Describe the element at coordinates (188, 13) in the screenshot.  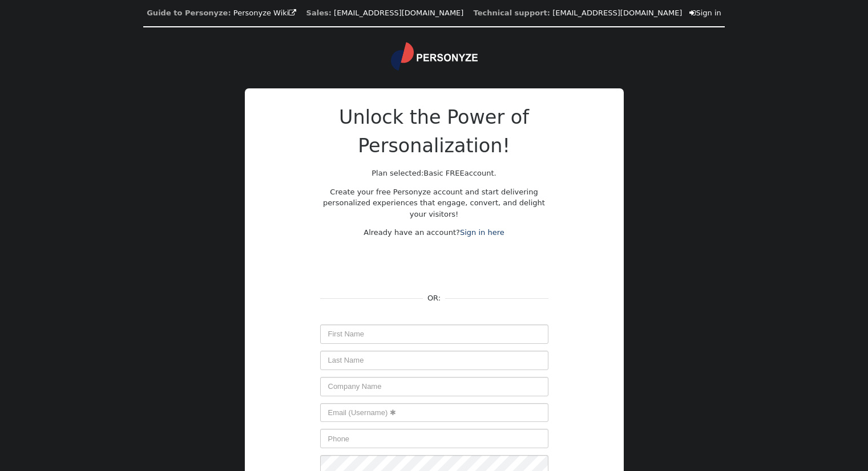
I see `b: Guide to Personyze:` at that location.